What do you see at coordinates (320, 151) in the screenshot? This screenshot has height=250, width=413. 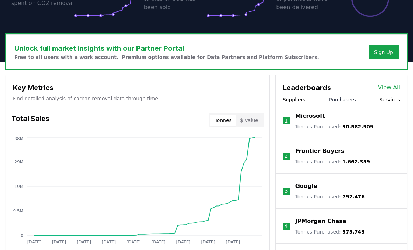 I see `a: Frontier Buyers` at bounding box center [320, 151].